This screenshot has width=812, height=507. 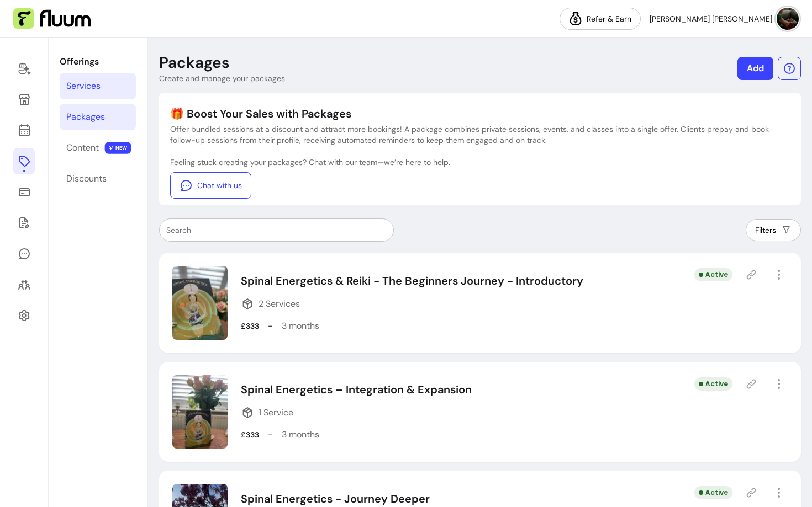 I want to click on div: Packages, so click(x=86, y=117).